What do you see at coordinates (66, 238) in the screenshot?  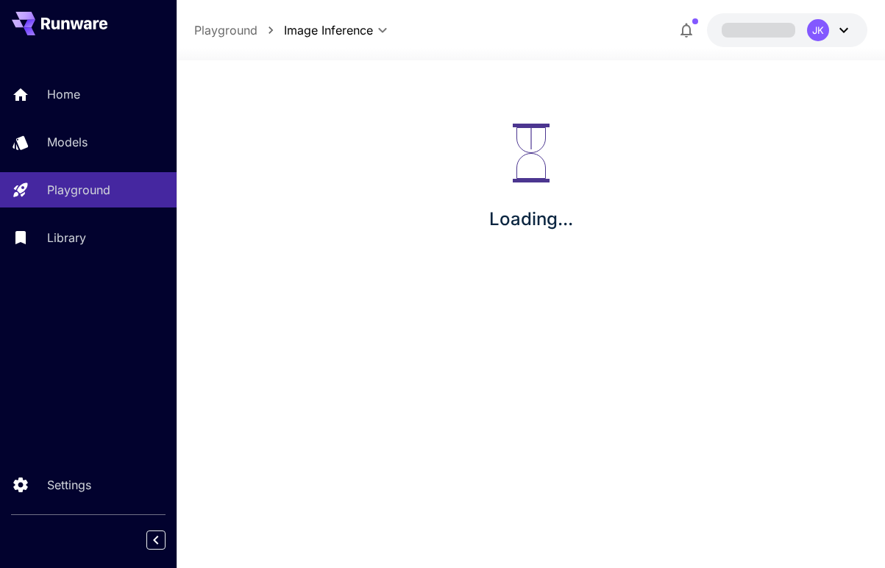 I see `p: Library` at bounding box center [66, 238].